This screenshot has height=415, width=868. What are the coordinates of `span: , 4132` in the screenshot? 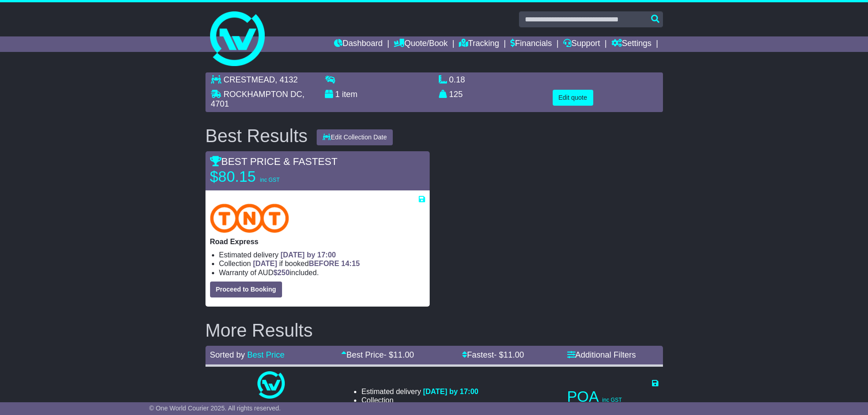 It's located at (287, 80).